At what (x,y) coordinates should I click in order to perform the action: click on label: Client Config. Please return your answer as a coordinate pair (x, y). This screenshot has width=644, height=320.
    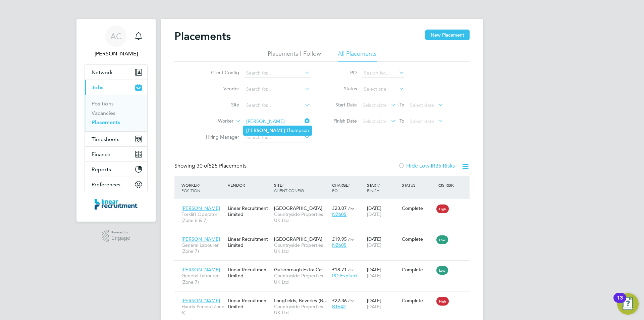
    Looking at the image, I should click on (220, 73).